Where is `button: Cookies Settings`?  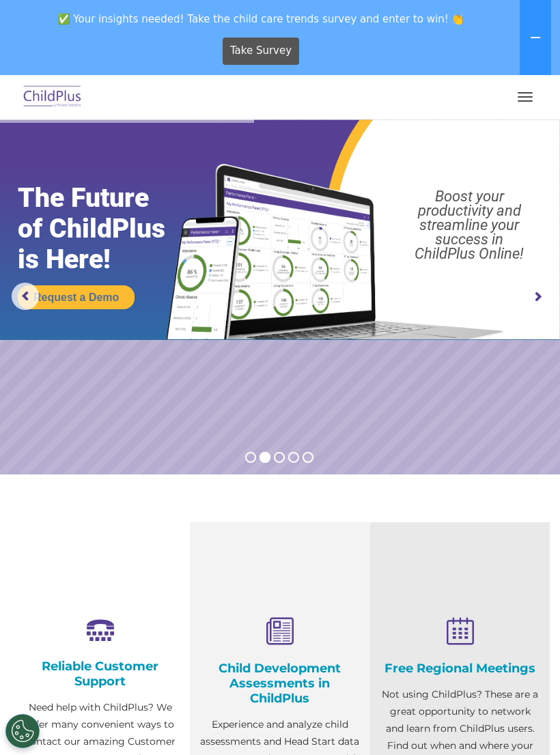
button: Cookies Settings is located at coordinates (23, 731).